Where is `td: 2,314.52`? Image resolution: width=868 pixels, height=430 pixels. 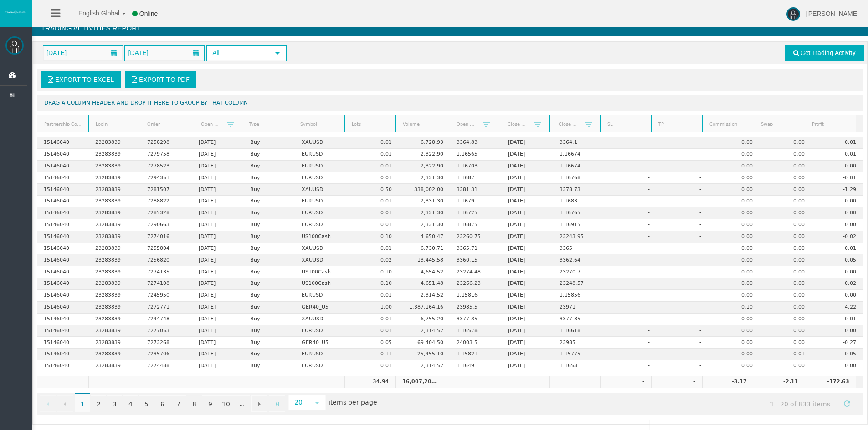 td: 2,314.52 is located at coordinates (423, 332).